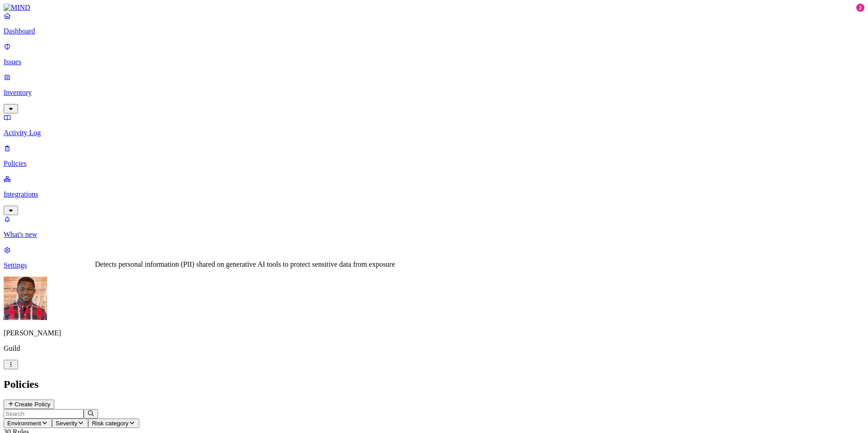  Describe the element at coordinates (17, 8) in the screenshot. I see `img: MIND` at that location.